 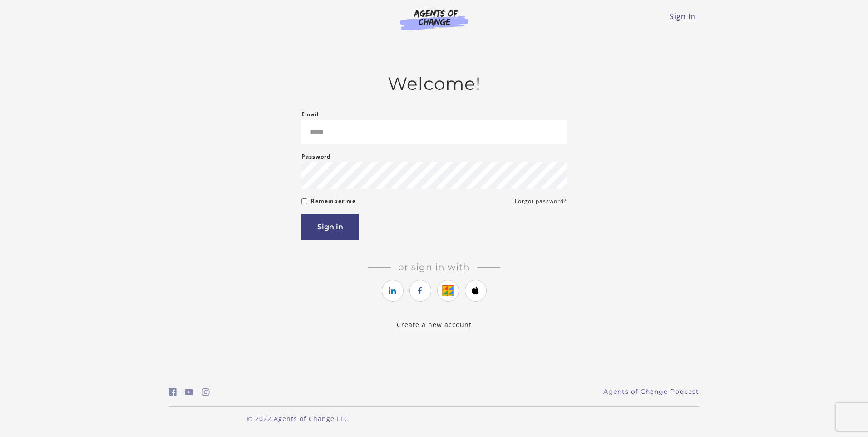 I want to click on a: https://courses.thinkific.com/users/auth/google?ss%5Breferral%5D=&ss%5Buser_return_to%5D=&ss%5Bvi..., so click(x=448, y=290).